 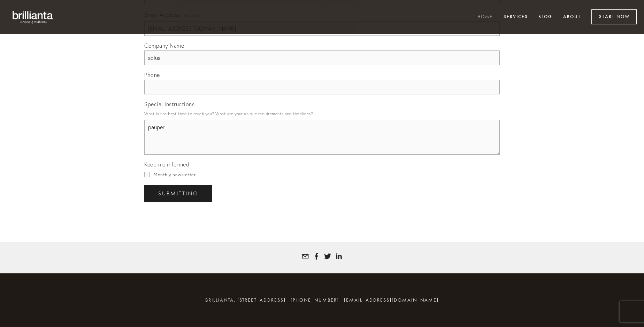 What do you see at coordinates (147, 175) in the screenshot?
I see `input: Monthly newsletter` at bounding box center [147, 175].